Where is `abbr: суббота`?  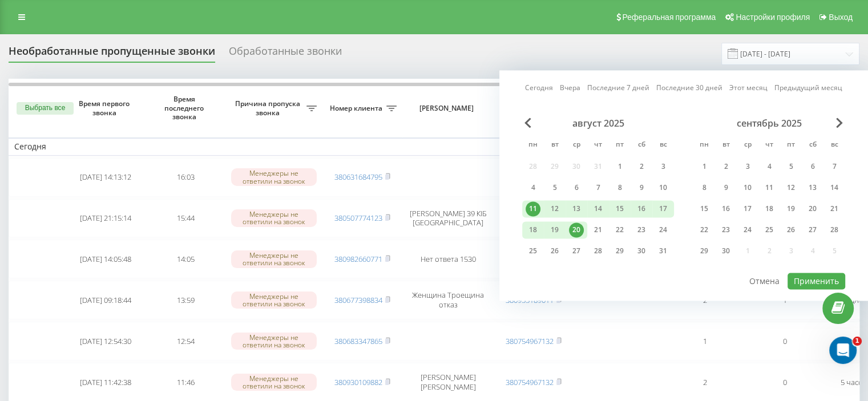
abbr: суббота is located at coordinates (813, 146).